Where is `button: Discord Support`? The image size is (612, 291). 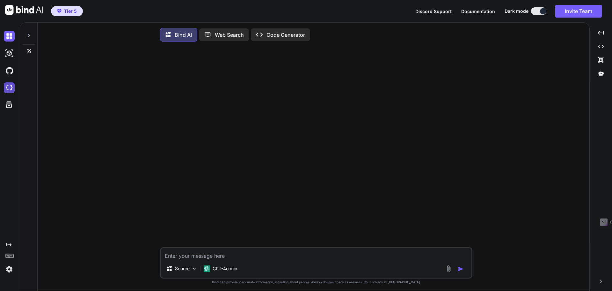 button: Discord Support is located at coordinates (434, 11).